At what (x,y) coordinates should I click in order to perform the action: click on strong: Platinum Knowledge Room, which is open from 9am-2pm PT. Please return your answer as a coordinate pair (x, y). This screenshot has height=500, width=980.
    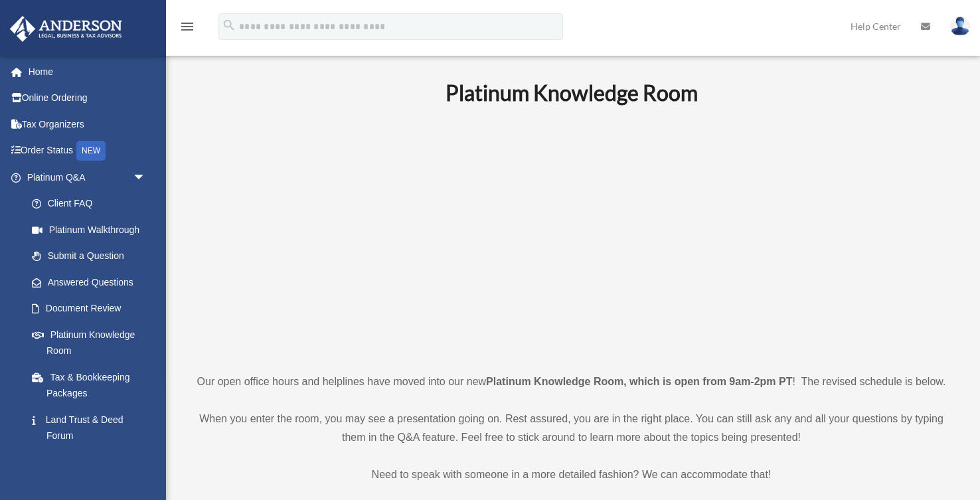
    Looking at the image, I should click on (639, 381).